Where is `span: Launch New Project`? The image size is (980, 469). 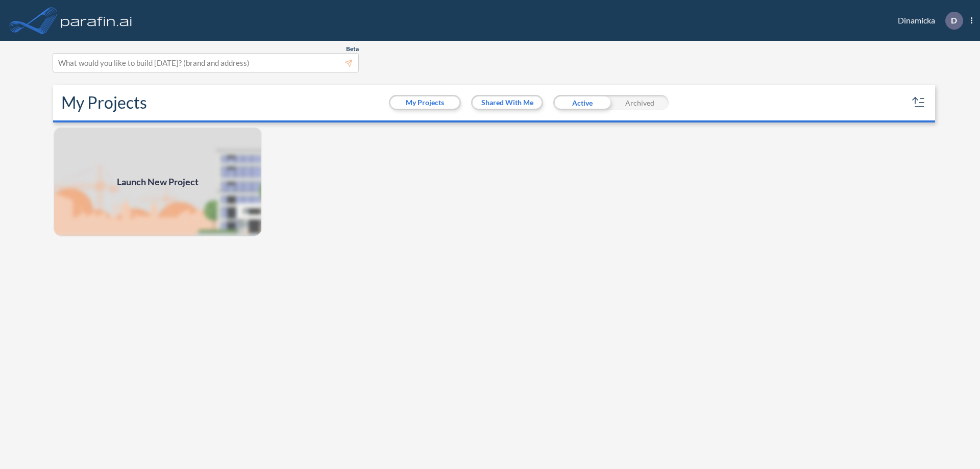
span: Launch New Project is located at coordinates (158, 181).